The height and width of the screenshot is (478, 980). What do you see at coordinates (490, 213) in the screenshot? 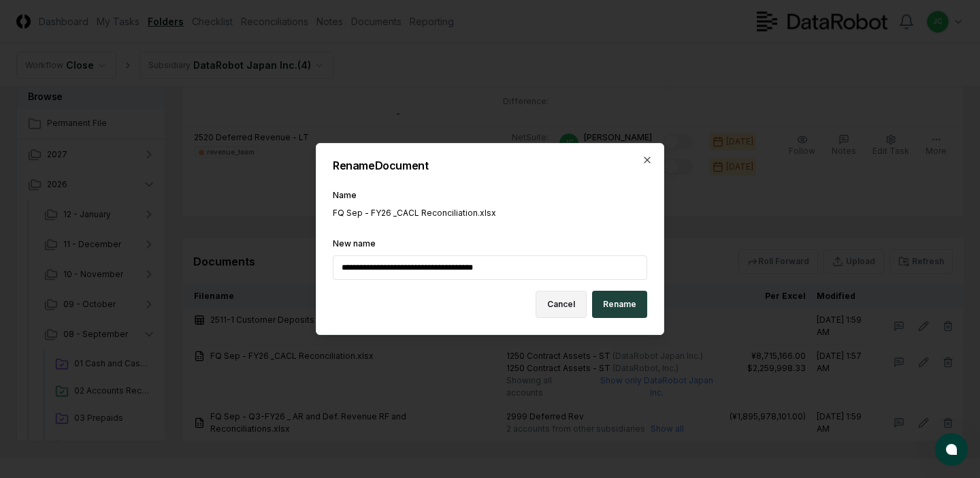
I see `div: FQ Sep - FY26 _CACL Reconciliation.xlsx` at bounding box center [490, 213].